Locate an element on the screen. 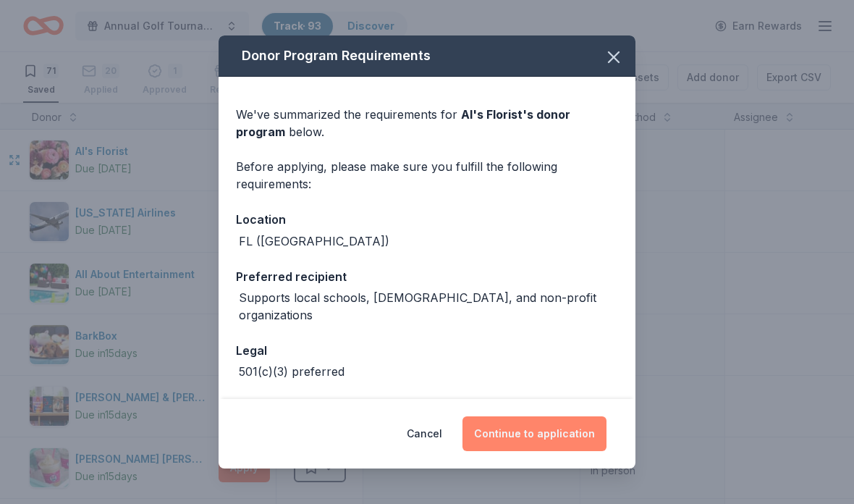 Image resolution: width=854 pixels, height=504 pixels. button: Continue to application is located at coordinates (535, 434).